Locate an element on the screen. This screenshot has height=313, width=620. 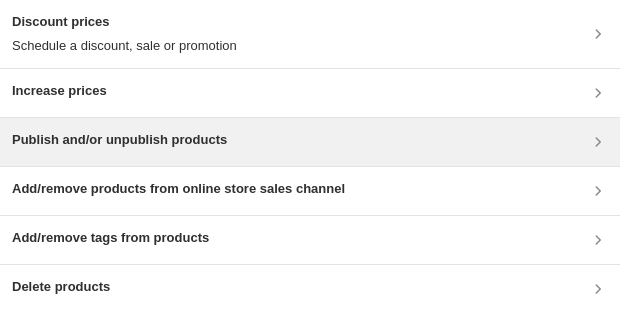
h3: Add/remove products from online store sales channel is located at coordinates (178, 189).